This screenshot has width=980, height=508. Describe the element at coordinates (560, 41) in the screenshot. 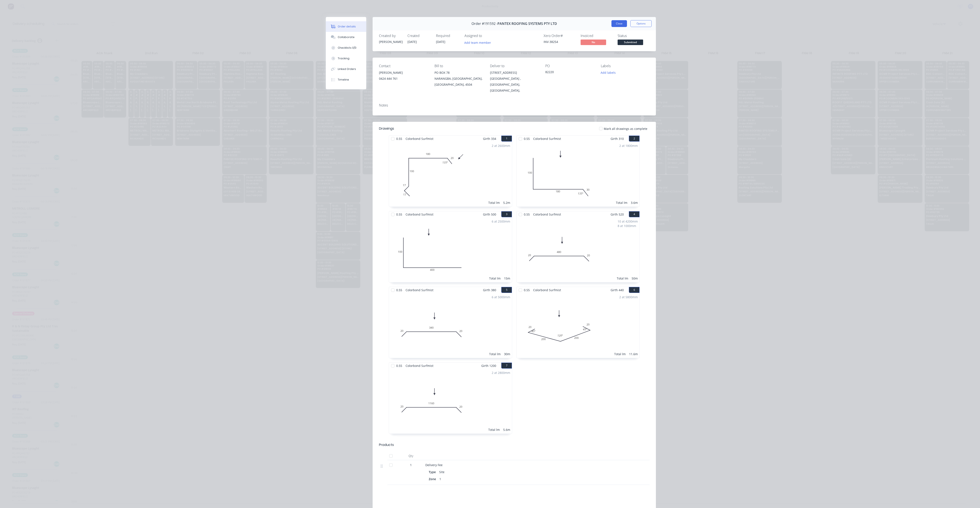

I see `div: INV-38254` at that location.